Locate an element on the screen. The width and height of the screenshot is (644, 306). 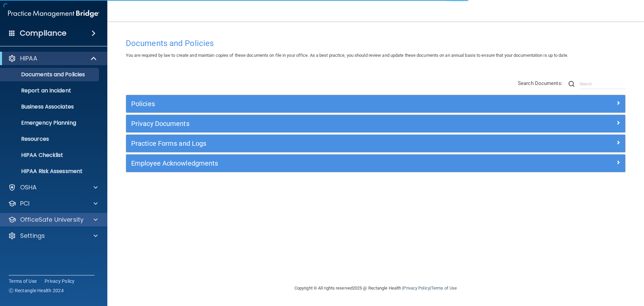
p: Emergency Planning is located at coordinates (50, 123).